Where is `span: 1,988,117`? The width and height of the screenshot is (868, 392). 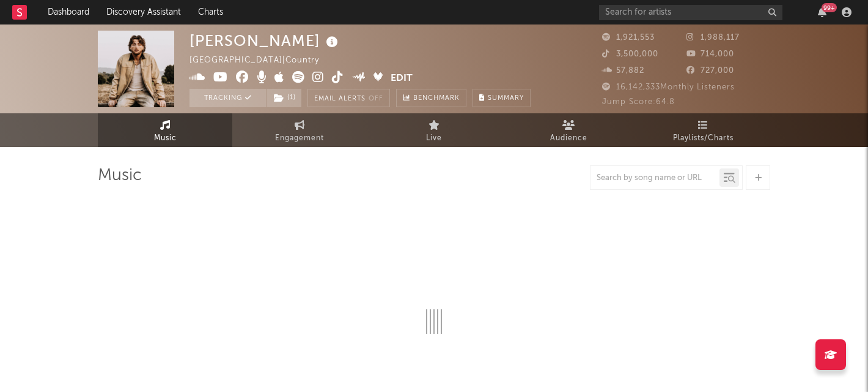 span: 1,988,117 is located at coordinates (713, 37).